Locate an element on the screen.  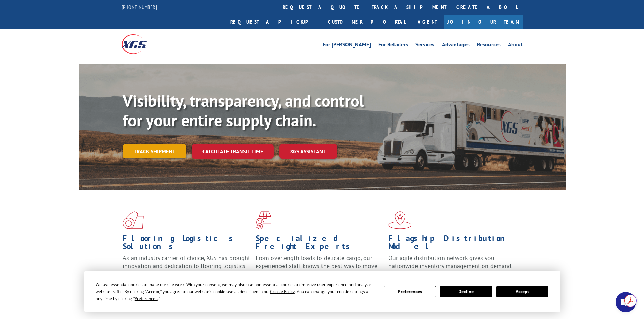
a: Advantages is located at coordinates (456, 45).